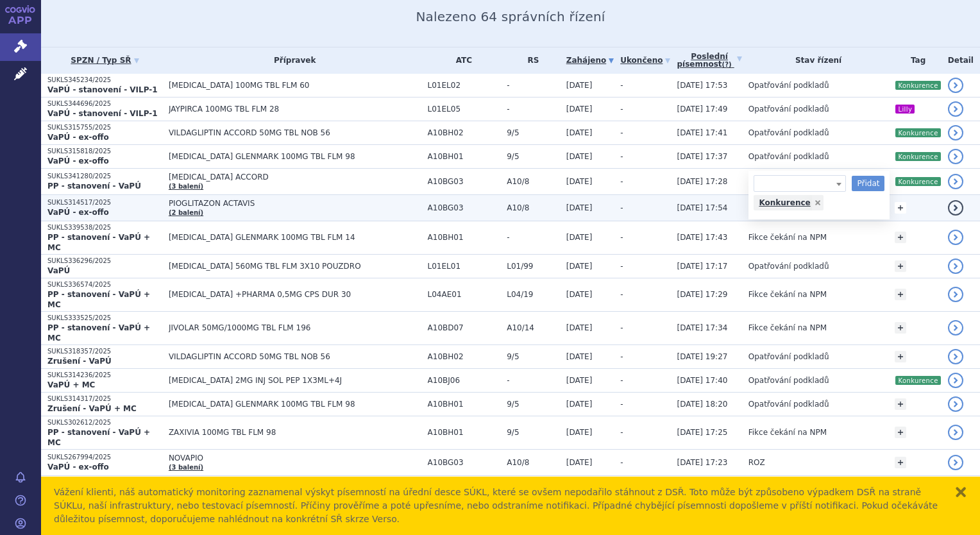  Describe the element at coordinates (530, 60) in the screenshot. I see `th: RS` at that location.